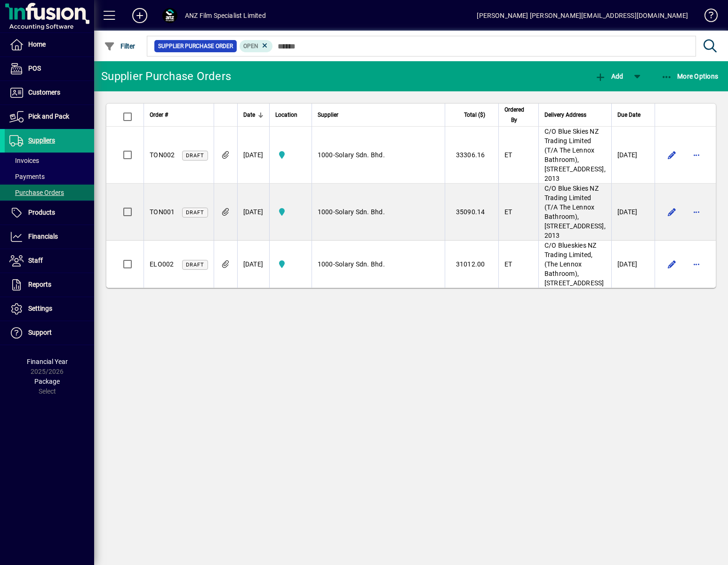 The height and width of the screenshot is (565, 728). Describe the element at coordinates (471, 155) in the screenshot. I see `td: 33306.16` at that location.